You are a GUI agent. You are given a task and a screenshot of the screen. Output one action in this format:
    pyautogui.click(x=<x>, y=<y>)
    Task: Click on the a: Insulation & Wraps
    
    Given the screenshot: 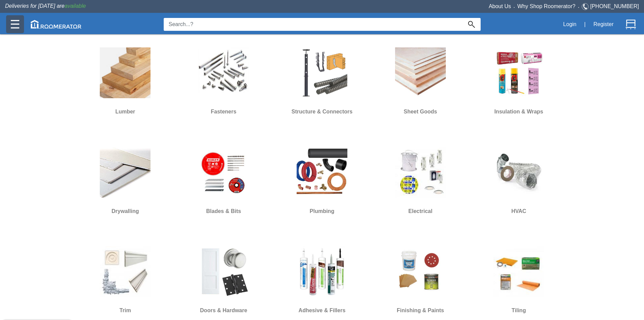 What is the action you would take?
    pyautogui.click(x=519, y=81)
    